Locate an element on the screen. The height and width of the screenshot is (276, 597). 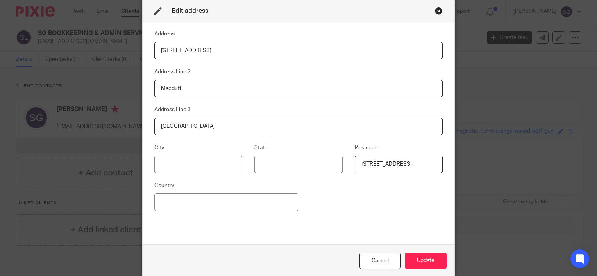
button: Update is located at coordinates (425, 261).